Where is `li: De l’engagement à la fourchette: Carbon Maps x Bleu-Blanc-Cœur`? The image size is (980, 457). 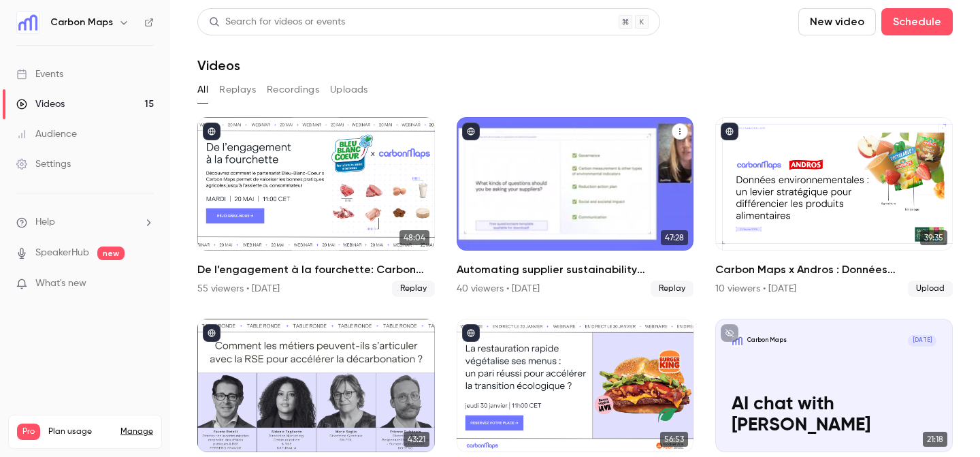 li: De l’engagement à la fourchette: Carbon Maps x Bleu-Blanc-Cœur is located at coordinates (316, 207).